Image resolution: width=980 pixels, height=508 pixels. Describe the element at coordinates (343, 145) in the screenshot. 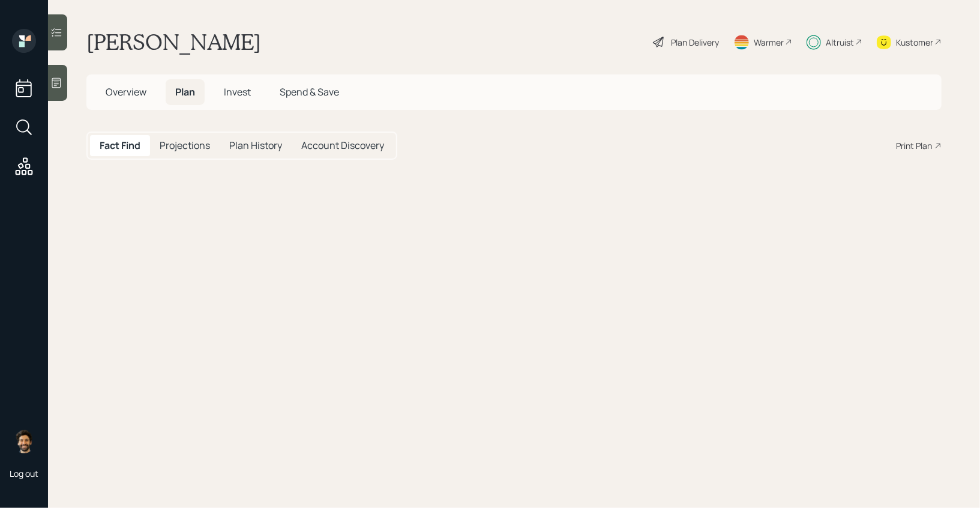

I see `h5: Account Discovery` at that location.